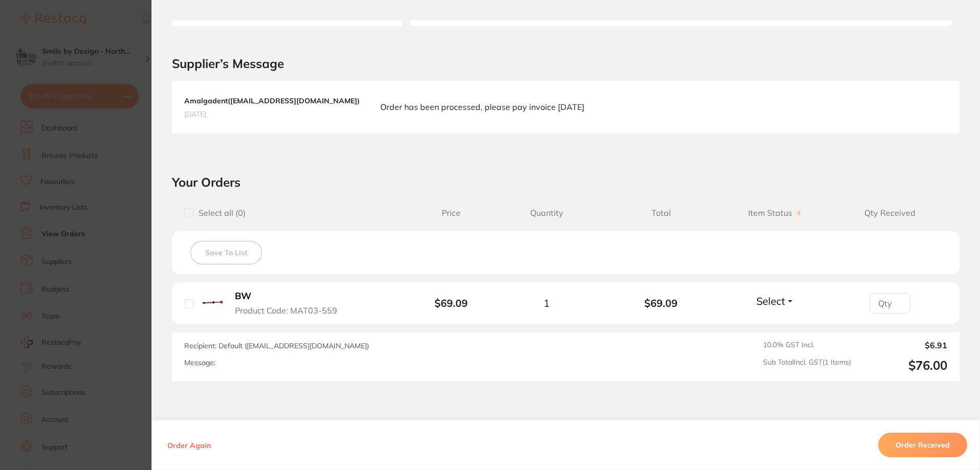 This screenshot has width=980, height=470. What do you see at coordinates (776, 213) in the screenshot?
I see `span: Item Status` at bounding box center [776, 213].